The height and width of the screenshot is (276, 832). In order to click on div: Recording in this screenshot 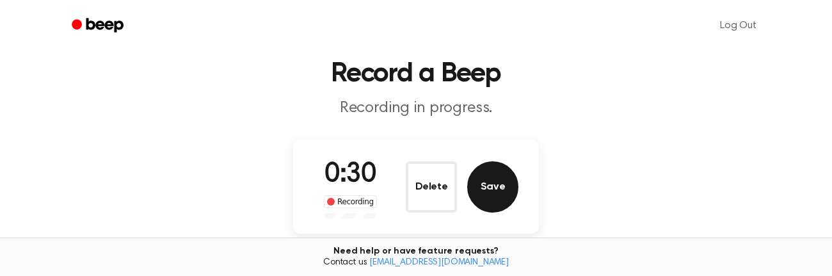, I will do `click(350, 202)`.